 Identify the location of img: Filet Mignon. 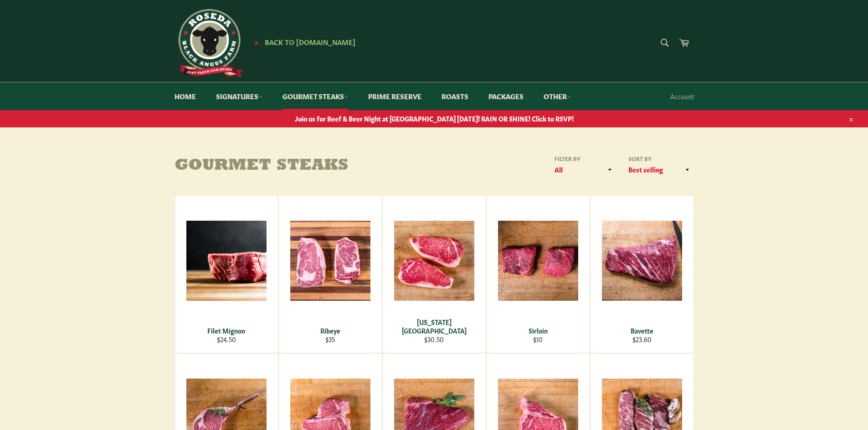
(226, 261).